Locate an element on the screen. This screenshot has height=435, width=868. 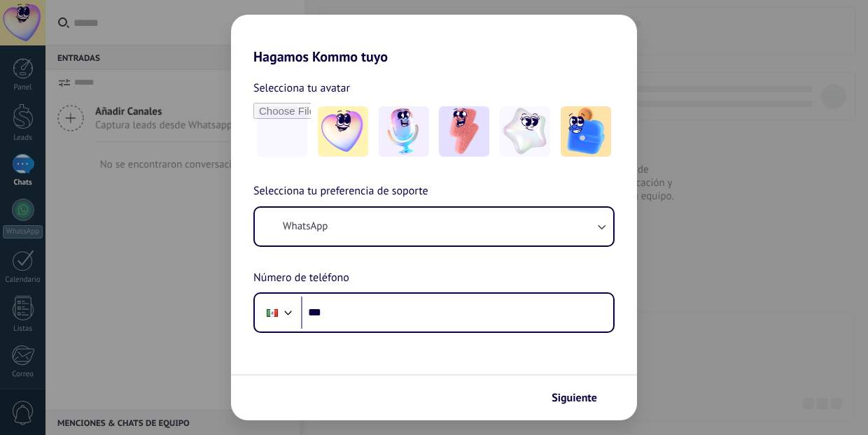
span: Selecciona tu preferencia de soporte is located at coordinates (341, 192).